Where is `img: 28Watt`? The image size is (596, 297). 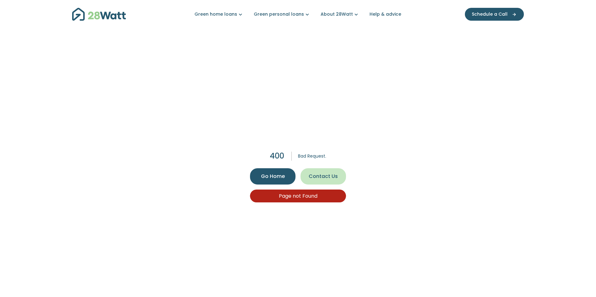
img: 28Watt is located at coordinates (99, 14).